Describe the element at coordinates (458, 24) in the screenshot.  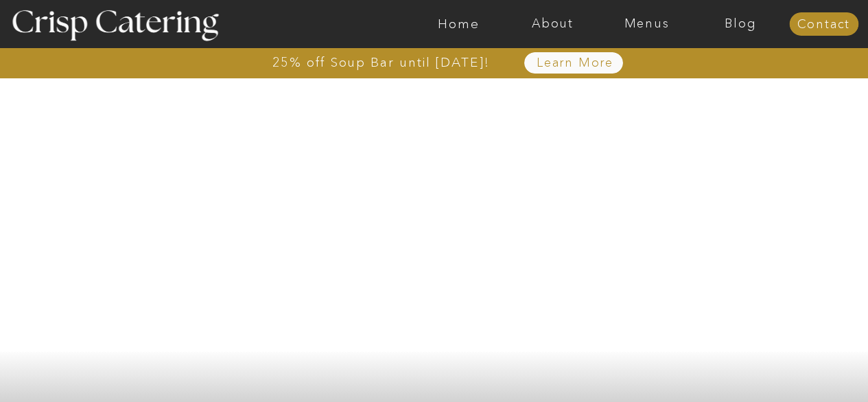
I see `a: Home` at that location.